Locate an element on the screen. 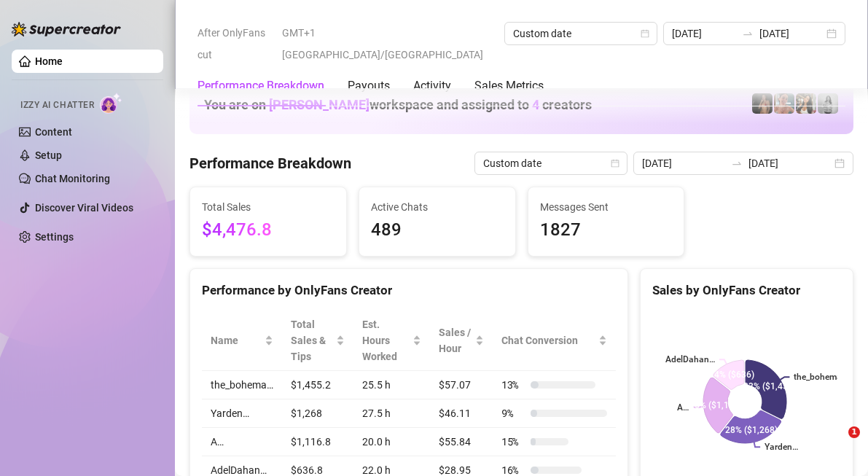 Image resolution: width=868 pixels, height=476 pixels. text: A… is located at coordinates (683, 407).